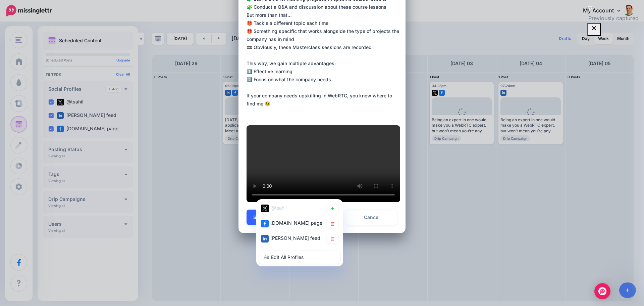 This screenshot has width=644, height=306. I want to click on a: Cancel, so click(372, 217).